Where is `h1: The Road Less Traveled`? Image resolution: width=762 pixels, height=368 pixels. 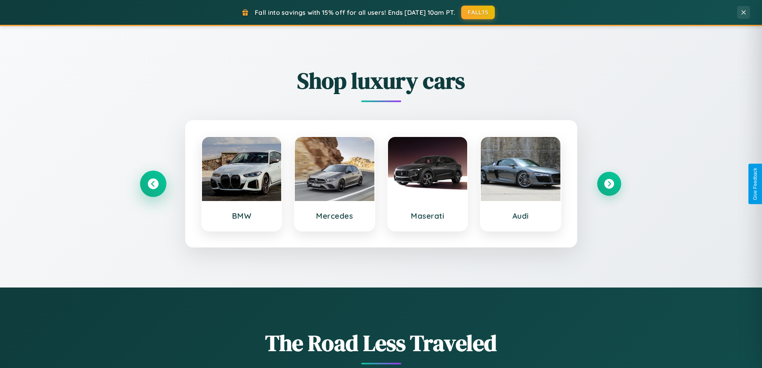
h1: The Road Less Traveled is located at coordinates (381, 342).